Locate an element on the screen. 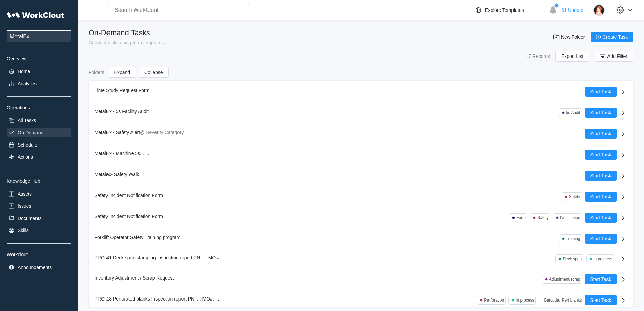 This screenshot has width=644, height=311. span: MetalEx - Safety Alert is located at coordinates (118, 132).